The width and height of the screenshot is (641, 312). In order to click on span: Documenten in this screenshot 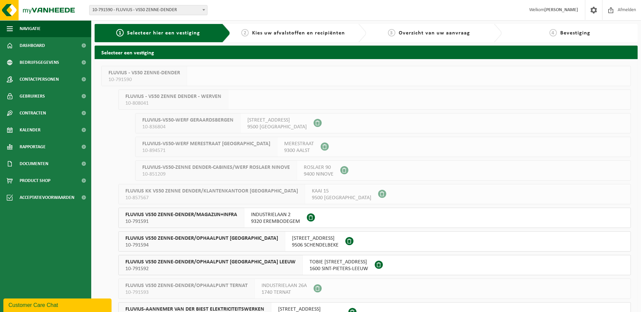, I will do `click(34, 164)`.